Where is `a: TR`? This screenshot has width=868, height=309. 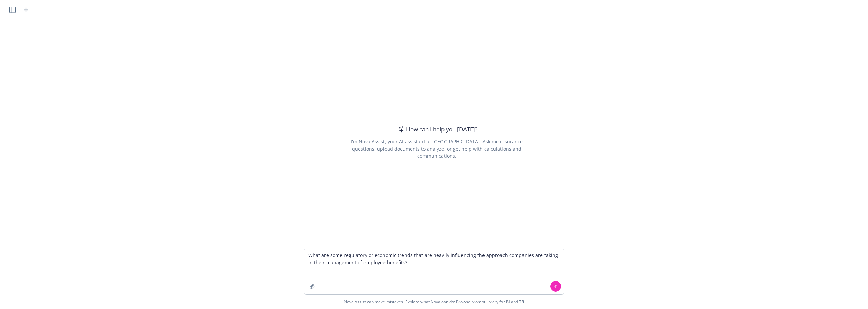
a: TR is located at coordinates (521, 302).